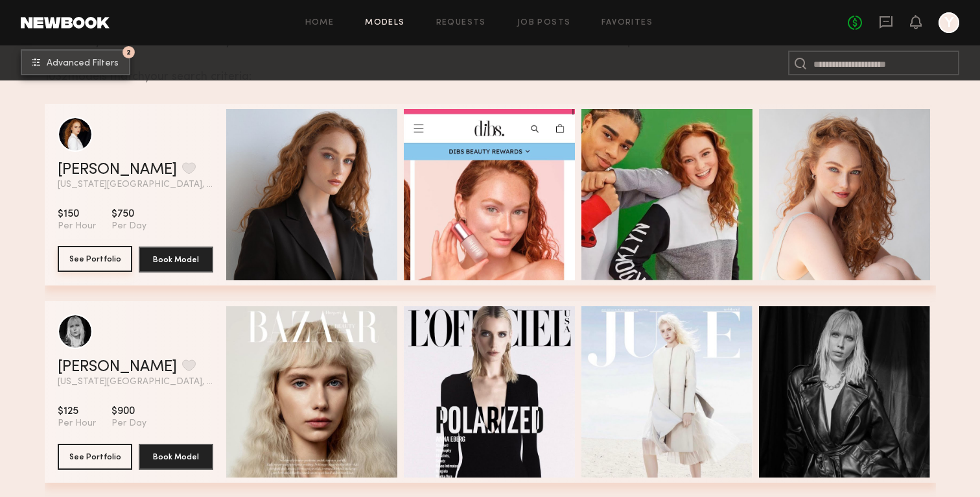 This screenshot has width=980, height=497. What do you see at coordinates (128, 52) in the screenshot?
I see `span: 2` at bounding box center [128, 52].